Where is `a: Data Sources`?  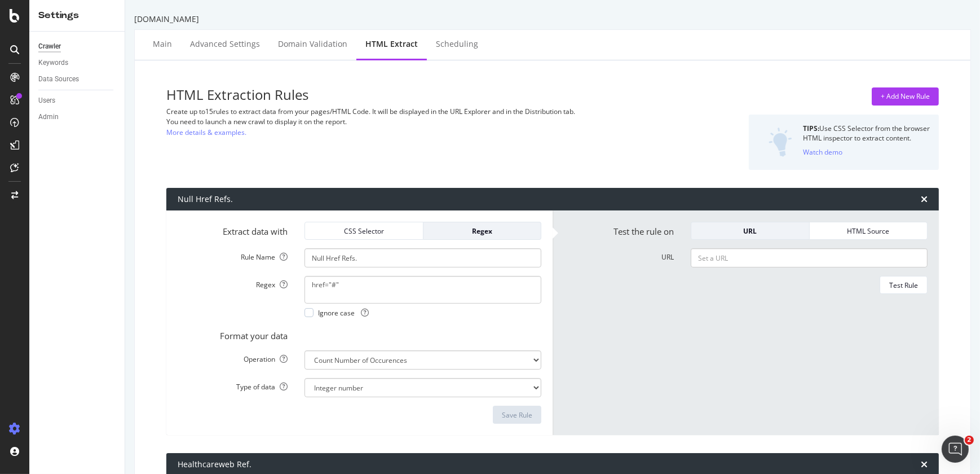 a: Data Sources is located at coordinates (78, 79).